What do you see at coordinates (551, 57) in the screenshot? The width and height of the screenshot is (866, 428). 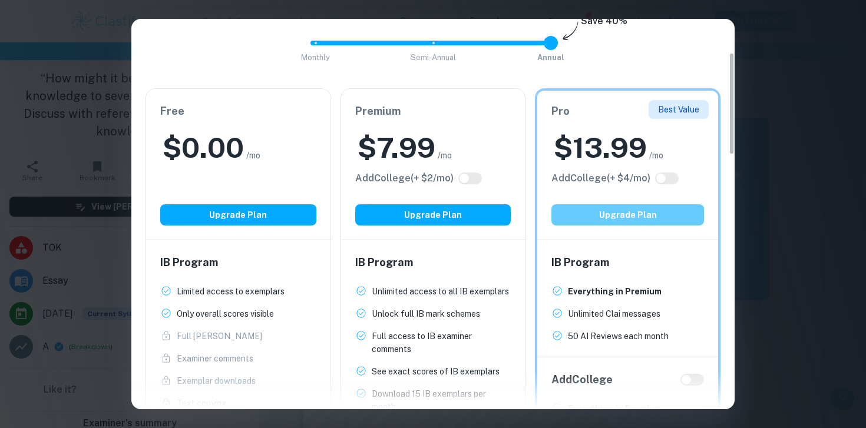 I see `span: Annual` at bounding box center [551, 57].